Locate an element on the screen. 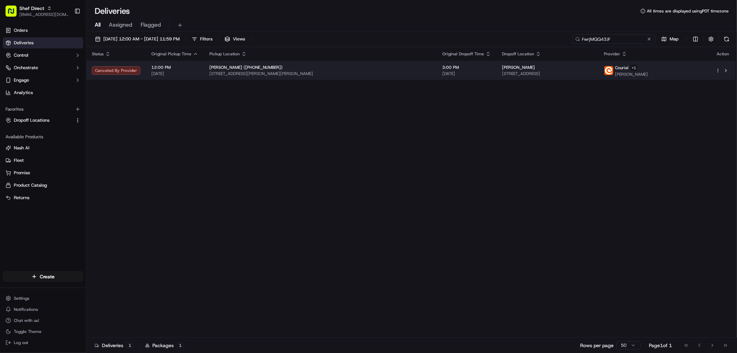 Image resolution: width=737 pixels, height=353 pixels. button: See all is located at coordinates (116, 93).